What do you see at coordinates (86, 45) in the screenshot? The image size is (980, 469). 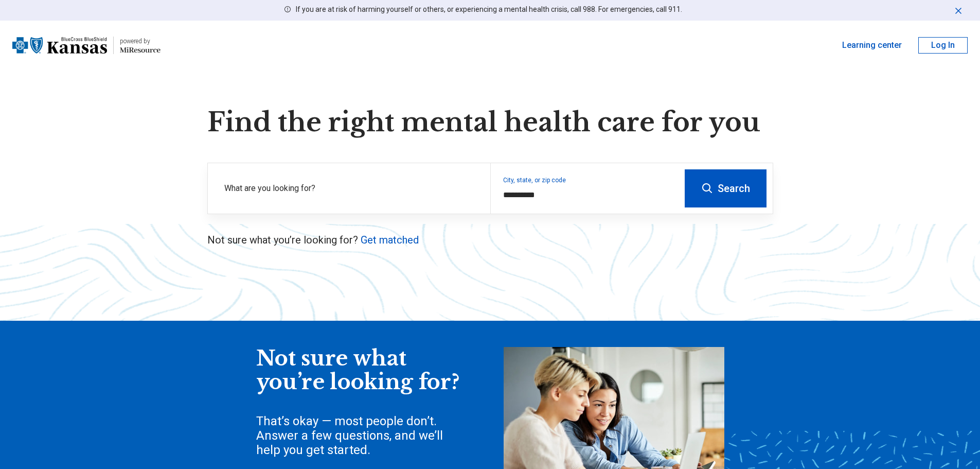 I see `a: Blue Cross Blue Shield Kansaspowered by` at bounding box center [86, 45].